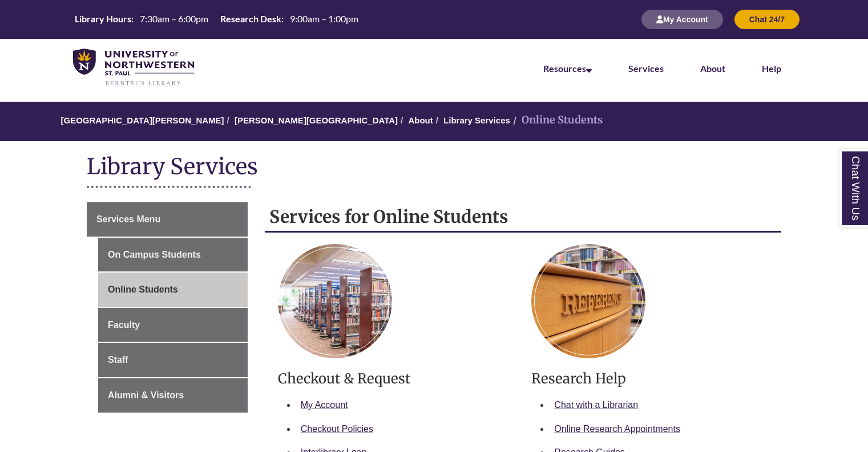 This screenshot has width=868, height=452. What do you see at coordinates (173, 255) in the screenshot?
I see `a: On Campus Students` at bounding box center [173, 255].